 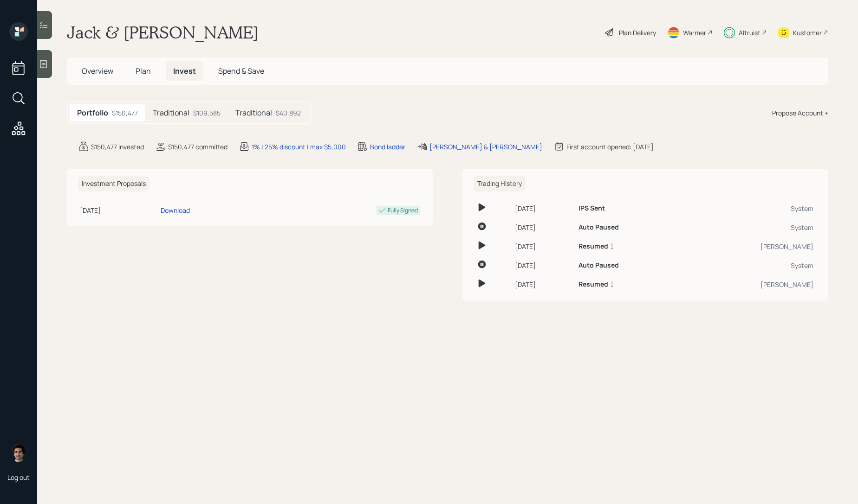 I want to click on div: Log out, so click(x=18, y=477).